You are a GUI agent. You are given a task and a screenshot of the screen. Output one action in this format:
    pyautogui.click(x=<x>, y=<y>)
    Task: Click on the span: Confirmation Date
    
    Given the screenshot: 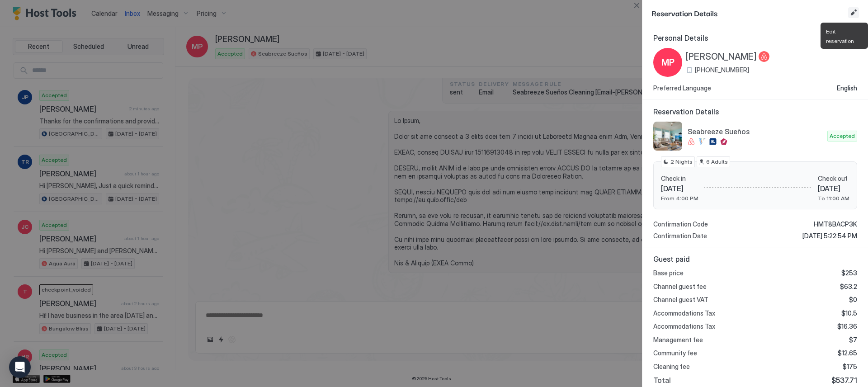 What is the action you would take?
    pyautogui.click(x=679, y=236)
    